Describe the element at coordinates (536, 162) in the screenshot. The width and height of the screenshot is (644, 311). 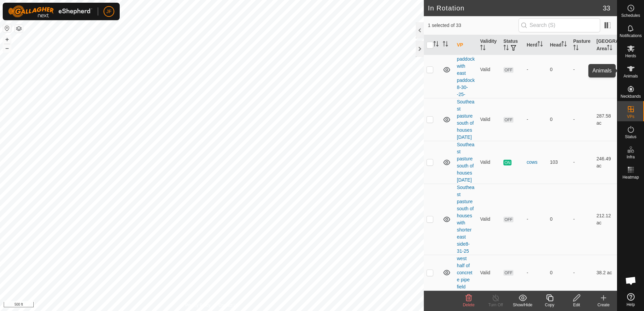
I see `div: cows` at that location.